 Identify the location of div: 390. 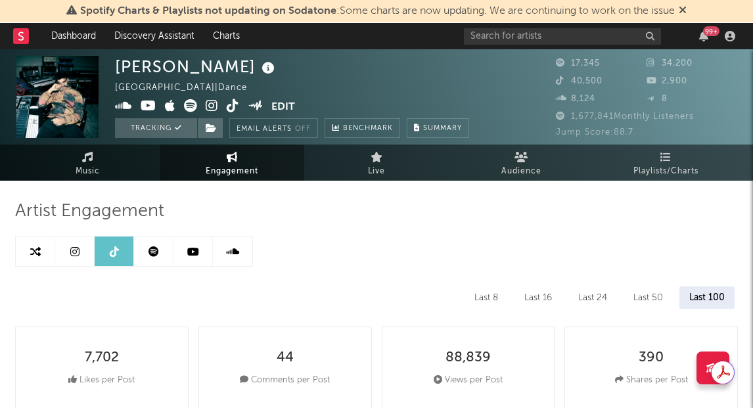
(652, 358).